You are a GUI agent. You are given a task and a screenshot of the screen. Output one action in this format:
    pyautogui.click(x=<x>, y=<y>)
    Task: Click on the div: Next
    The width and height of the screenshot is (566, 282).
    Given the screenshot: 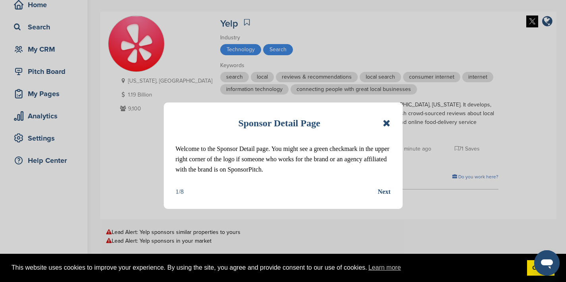 What is the action you would take?
    pyautogui.click(x=385, y=192)
    